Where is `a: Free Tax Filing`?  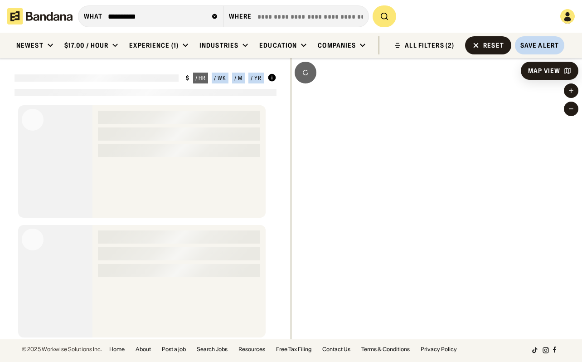 a: Free Tax Filing is located at coordinates (294, 349).